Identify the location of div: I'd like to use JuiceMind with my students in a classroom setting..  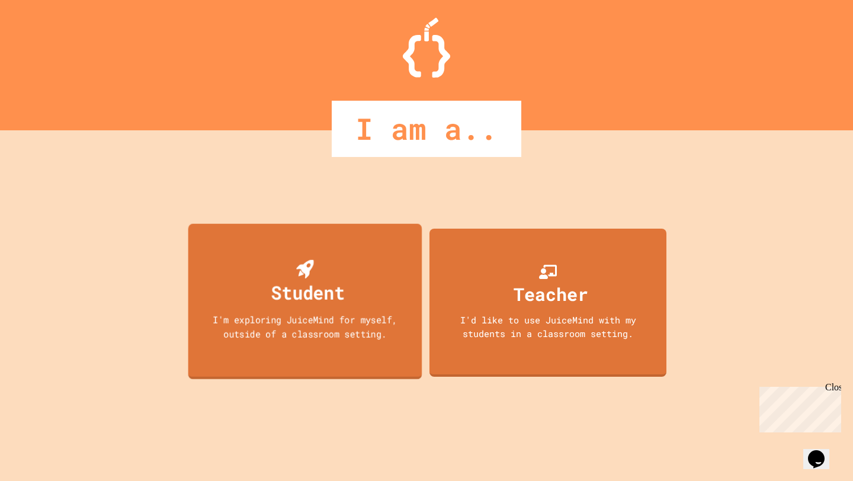
(548, 326).